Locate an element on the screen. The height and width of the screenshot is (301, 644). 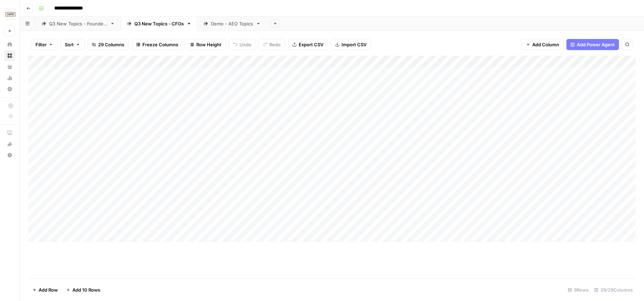
a: Demo - AEO Topics is located at coordinates (232, 23).